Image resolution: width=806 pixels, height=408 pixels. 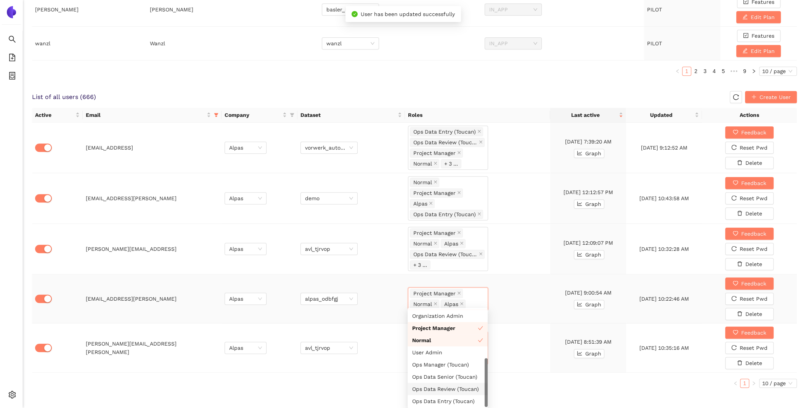 I want to click on li: 5, so click(x=723, y=71).